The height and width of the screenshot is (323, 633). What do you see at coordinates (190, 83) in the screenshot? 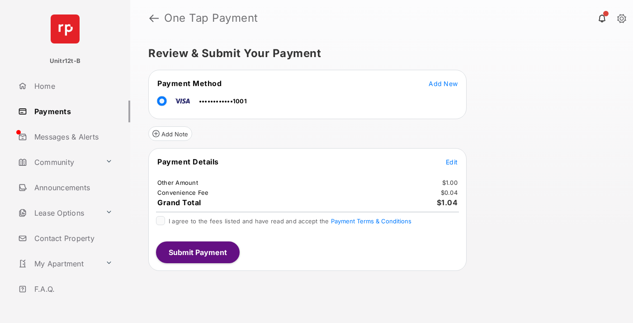
I see `span: Payment Method` at bounding box center [190, 83].